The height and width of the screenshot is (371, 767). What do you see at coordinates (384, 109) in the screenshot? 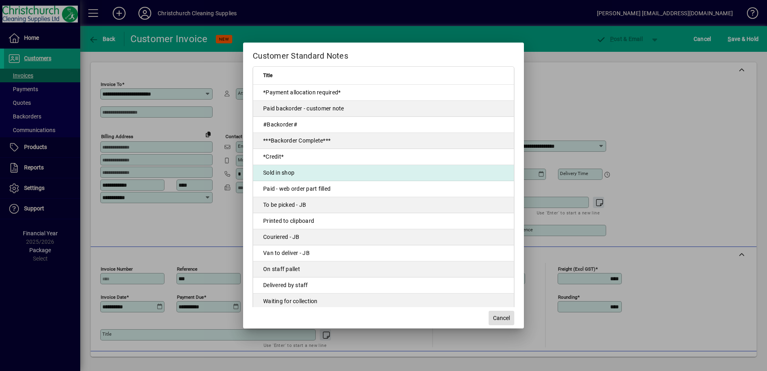
I see `td: Paid backorder - customer note` at bounding box center [384, 109].